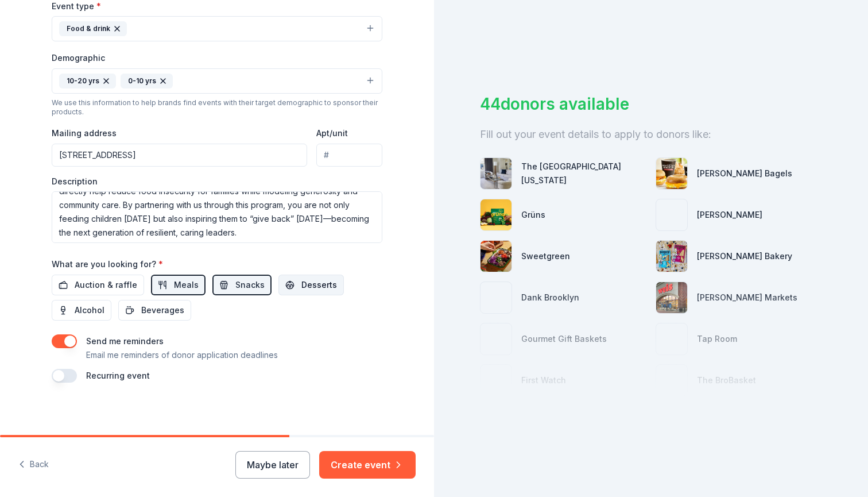  I want to click on button: Auction & raffle, so click(97, 285).